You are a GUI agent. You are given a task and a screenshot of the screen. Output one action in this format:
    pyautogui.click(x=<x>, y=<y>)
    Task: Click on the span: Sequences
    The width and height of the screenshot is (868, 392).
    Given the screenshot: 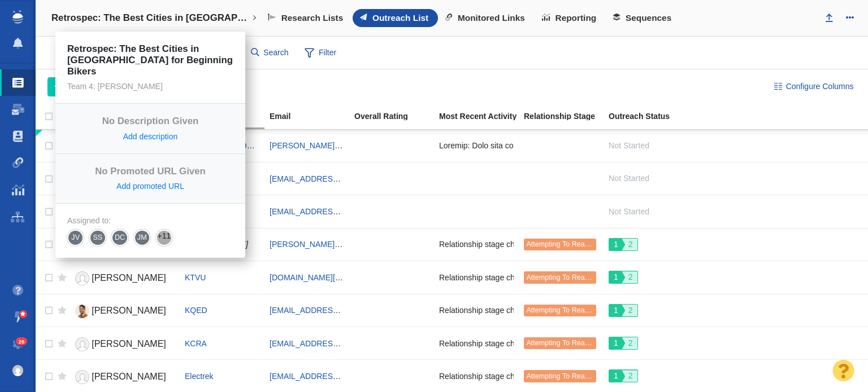 What is the action you would take?
    pyautogui.click(x=648, y=18)
    